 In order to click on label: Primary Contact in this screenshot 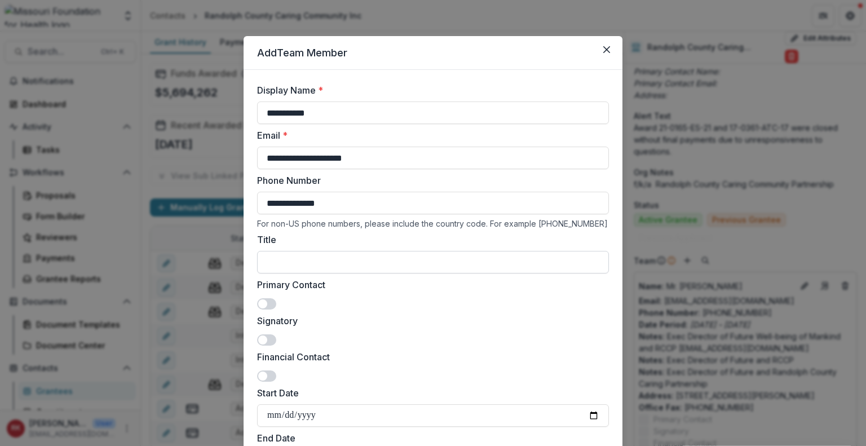, I will do `click(430, 285)`.